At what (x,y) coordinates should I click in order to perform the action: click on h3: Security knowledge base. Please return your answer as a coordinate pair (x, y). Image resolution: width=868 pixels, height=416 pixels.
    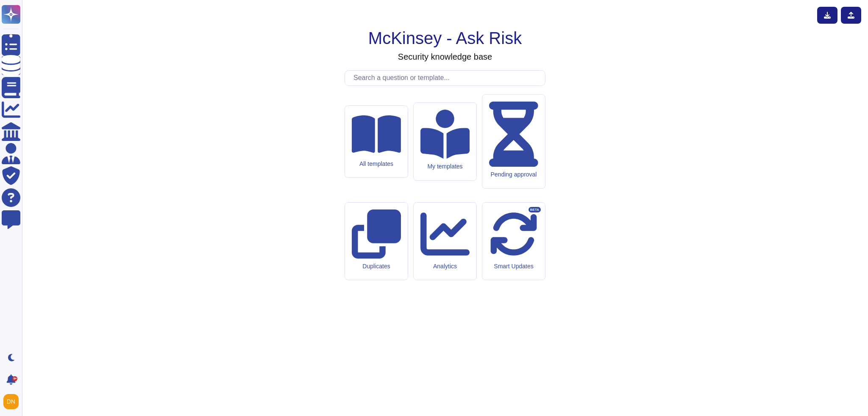
    Looking at the image, I should click on (445, 57).